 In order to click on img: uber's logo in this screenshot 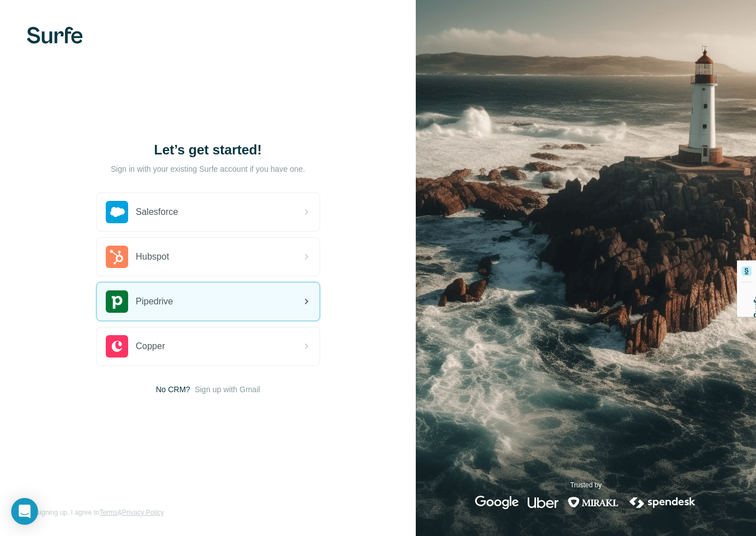, I will do `click(543, 503)`.